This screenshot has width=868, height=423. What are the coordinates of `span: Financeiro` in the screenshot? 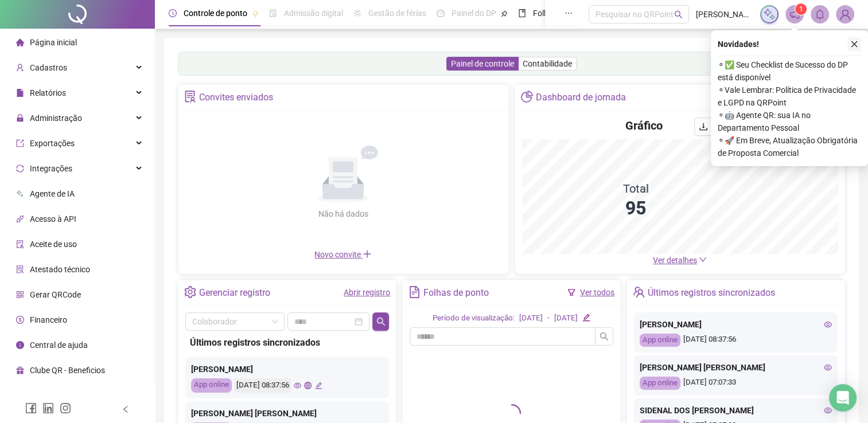 It's located at (48, 320).